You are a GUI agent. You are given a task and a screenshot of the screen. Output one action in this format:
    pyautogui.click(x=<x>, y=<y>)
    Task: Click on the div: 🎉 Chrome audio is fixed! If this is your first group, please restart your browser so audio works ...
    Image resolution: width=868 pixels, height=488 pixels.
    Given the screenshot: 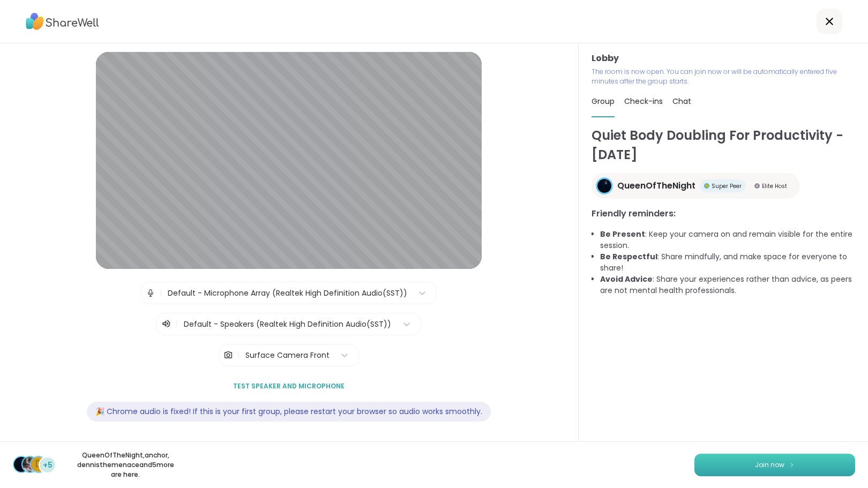 What is the action you would take?
    pyautogui.click(x=289, y=412)
    